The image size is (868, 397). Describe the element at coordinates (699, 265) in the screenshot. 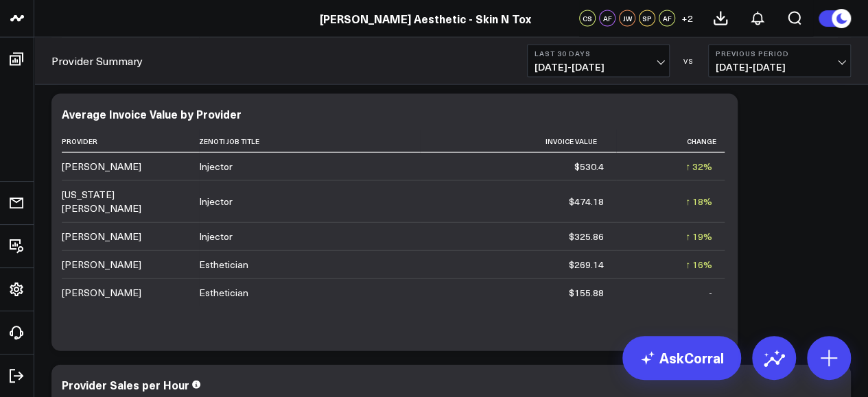

I see `div: ↑ 16%` at that location.